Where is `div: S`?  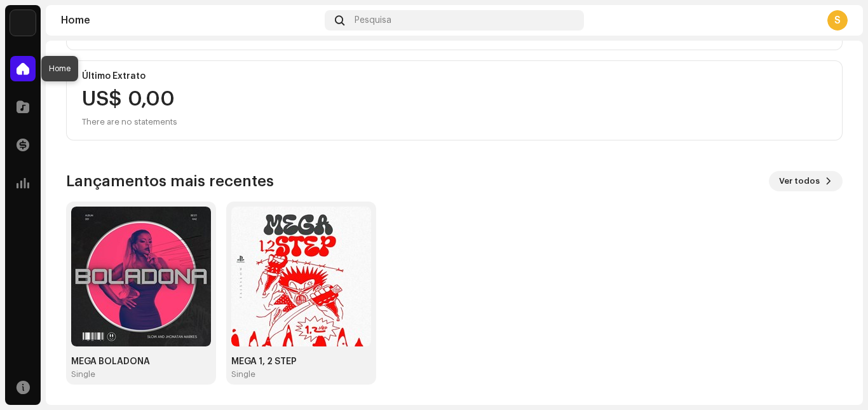
div: S is located at coordinates (838, 20).